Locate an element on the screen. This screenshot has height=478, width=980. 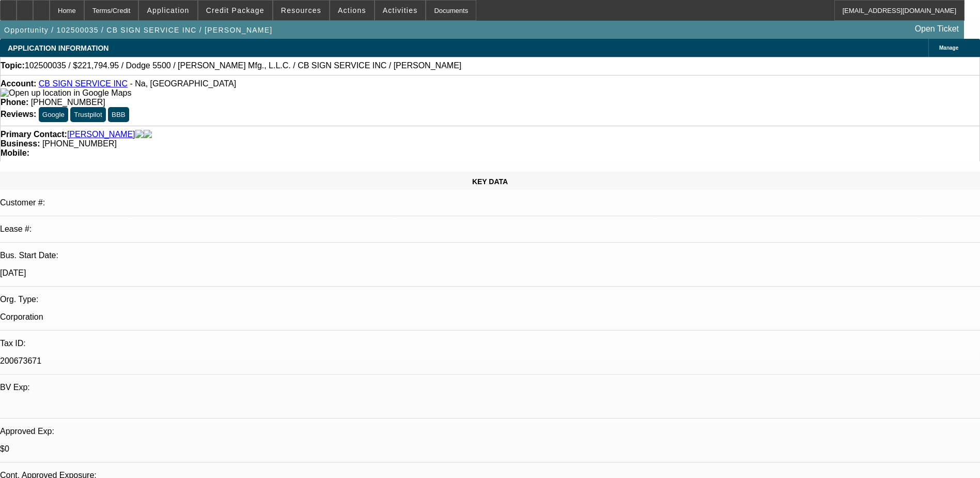
span: Resources is located at coordinates (301, 10).